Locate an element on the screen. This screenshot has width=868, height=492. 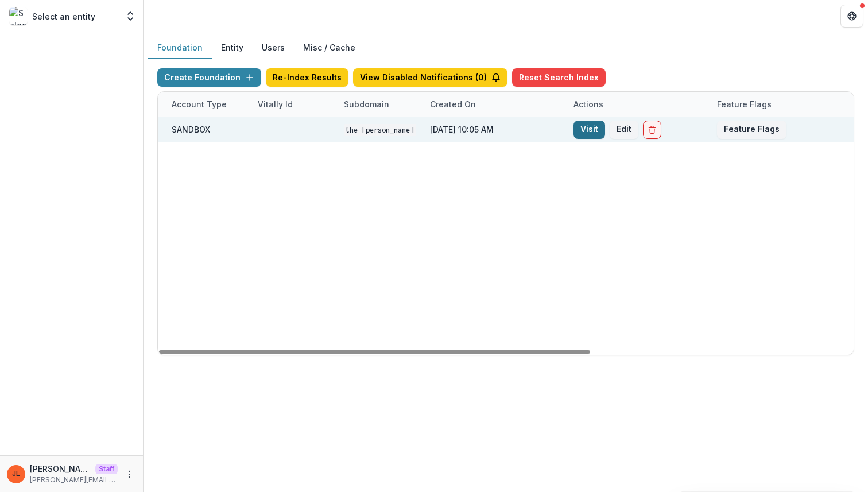
button: Foundation is located at coordinates (180, 48).